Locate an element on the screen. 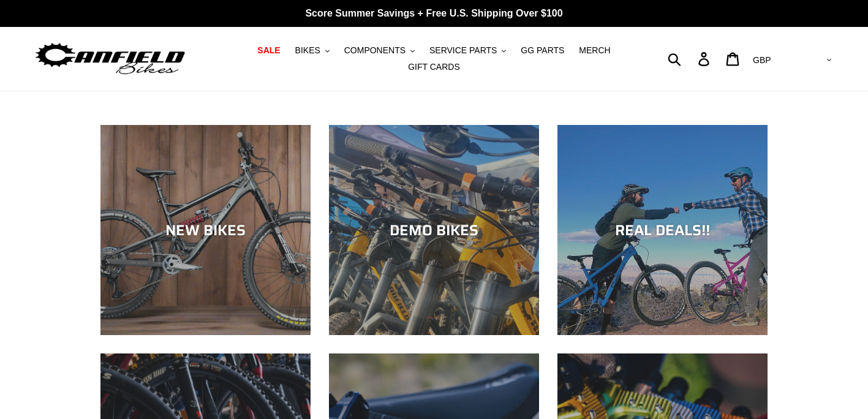 This screenshot has height=419, width=868. span: MERCH is located at coordinates (594, 50).